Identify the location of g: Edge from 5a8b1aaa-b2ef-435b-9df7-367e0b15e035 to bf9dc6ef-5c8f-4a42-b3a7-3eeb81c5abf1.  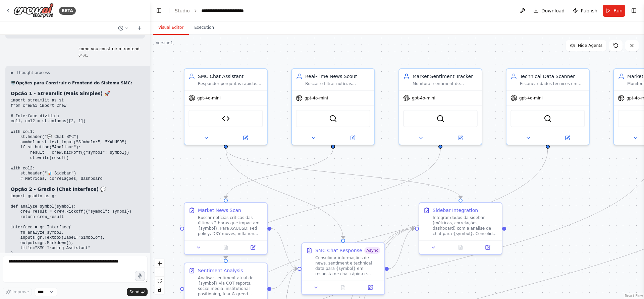
(333, 203).